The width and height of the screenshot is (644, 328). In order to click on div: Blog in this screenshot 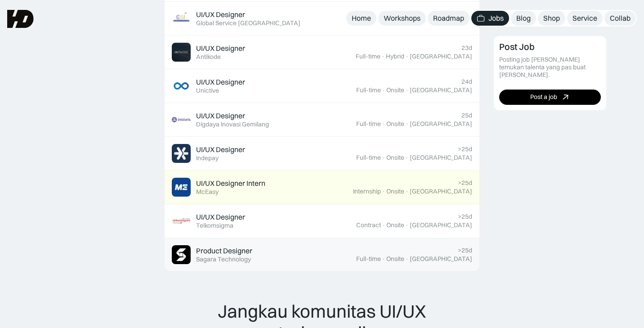, I will do `click(523, 18)`.